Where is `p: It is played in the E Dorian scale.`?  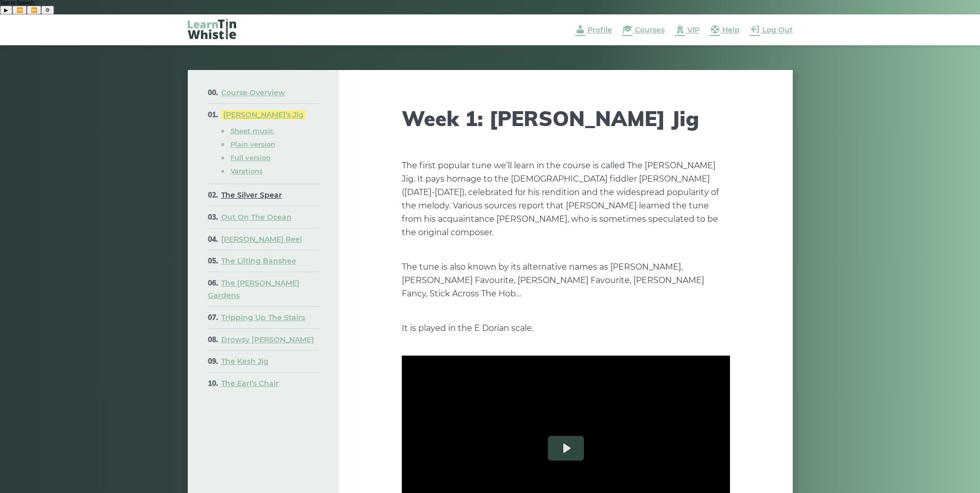
p: It is played in the E Dorian scale. is located at coordinates (566, 329).